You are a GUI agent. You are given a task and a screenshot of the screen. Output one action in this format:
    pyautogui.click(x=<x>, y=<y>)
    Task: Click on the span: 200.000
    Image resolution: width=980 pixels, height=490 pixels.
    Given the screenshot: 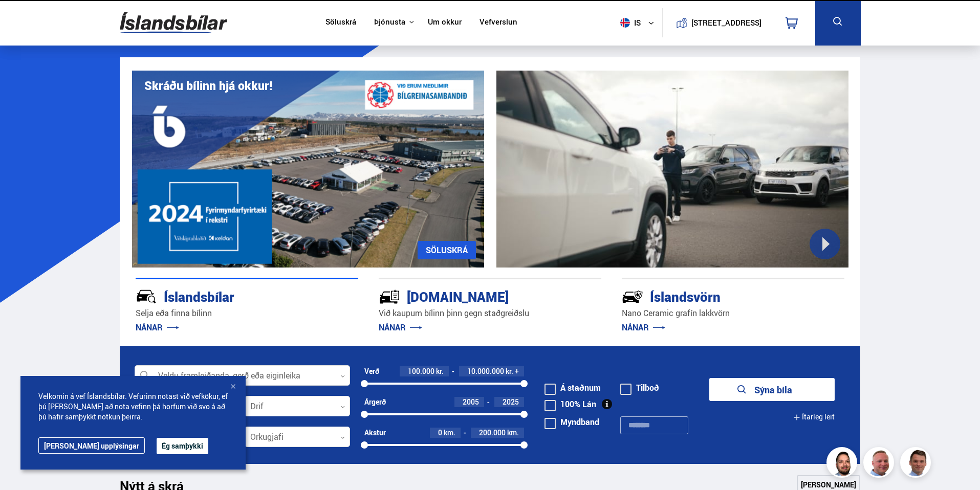 What is the action you would take?
    pyautogui.click(x=492, y=432)
    